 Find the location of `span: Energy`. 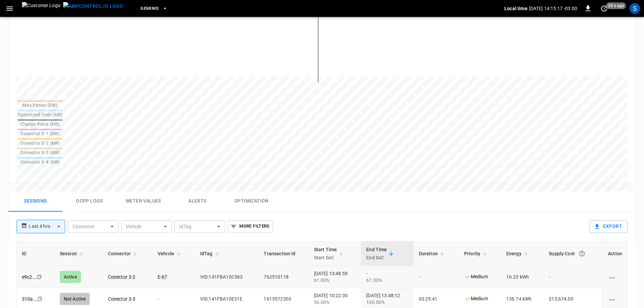

span: Energy is located at coordinates (518, 253).